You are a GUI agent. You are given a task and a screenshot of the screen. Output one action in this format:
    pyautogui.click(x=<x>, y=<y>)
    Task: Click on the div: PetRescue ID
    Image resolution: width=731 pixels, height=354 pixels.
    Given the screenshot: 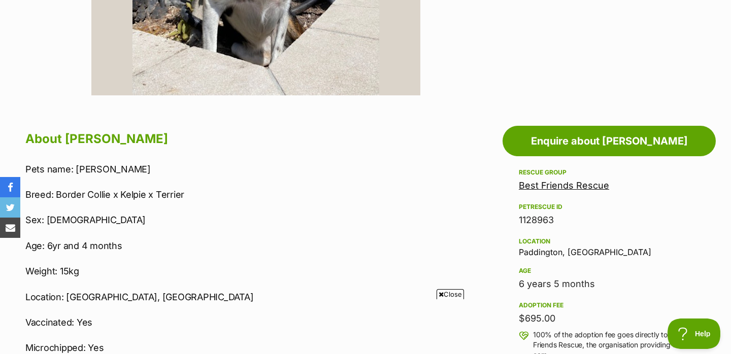 What is the action you would take?
    pyautogui.click(x=609, y=207)
    